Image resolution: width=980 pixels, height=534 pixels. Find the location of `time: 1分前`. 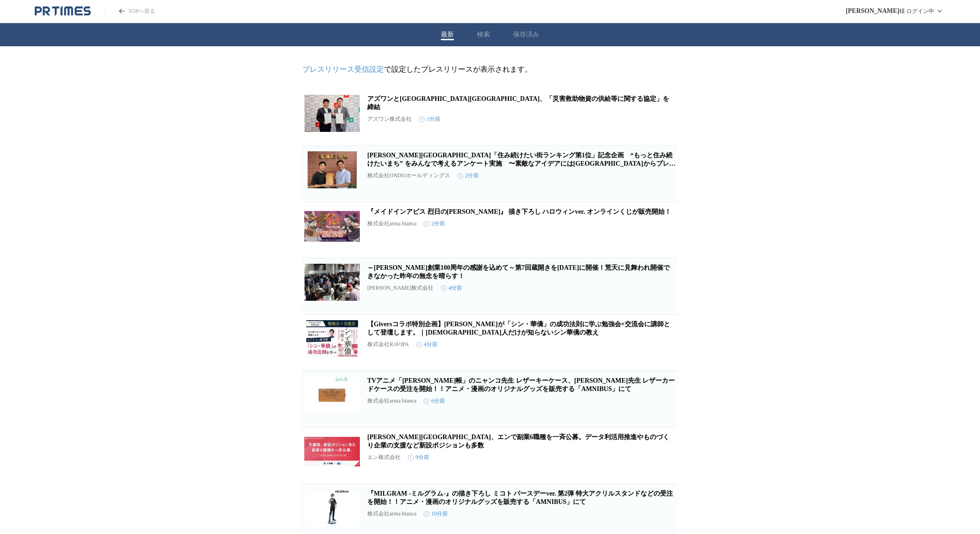

time: 1分前 is located at coordinates (430, 119).